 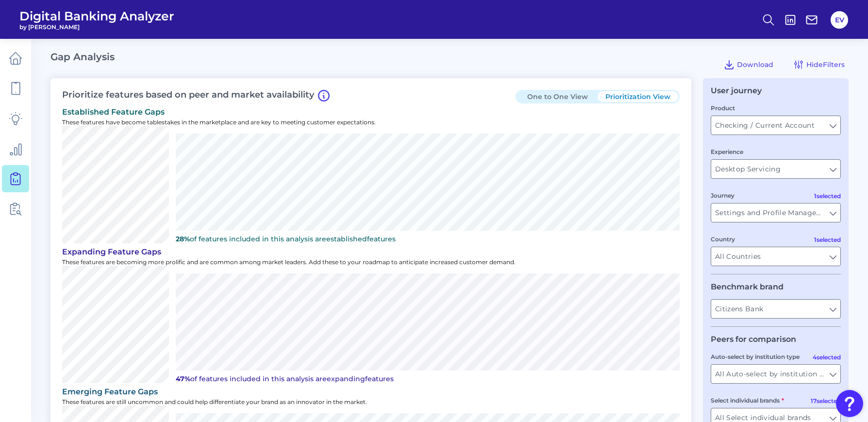 I want to click on button: EV, so click(x=839, y=20).